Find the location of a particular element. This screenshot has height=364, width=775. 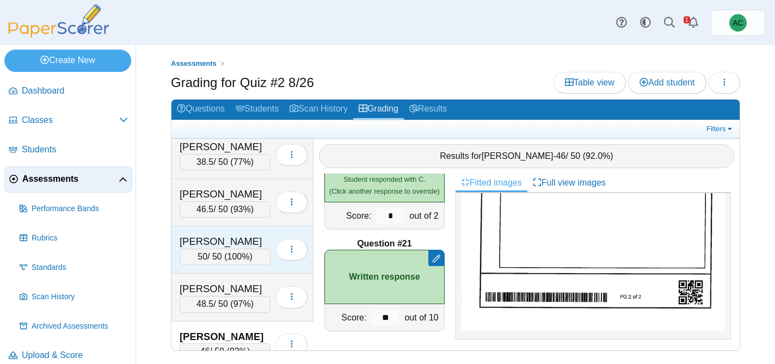

span: 50 is located at coordinates (202, 256).